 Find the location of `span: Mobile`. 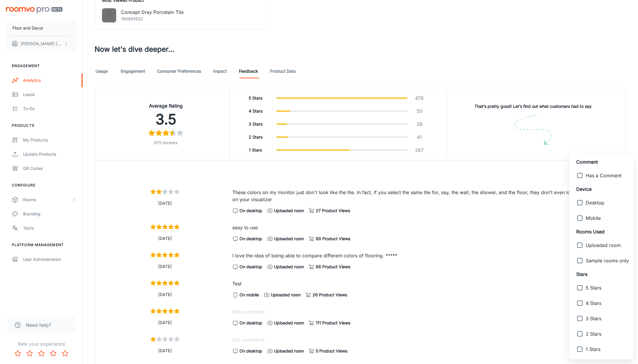

span: Mobile is located at coordinates (607, 218).